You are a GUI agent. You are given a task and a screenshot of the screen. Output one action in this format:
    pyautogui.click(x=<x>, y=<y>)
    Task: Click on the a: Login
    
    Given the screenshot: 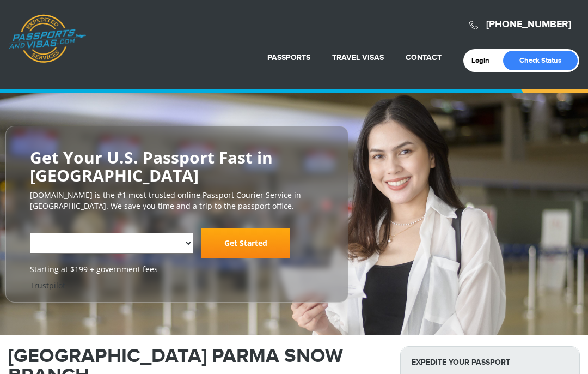 What is the action you would take?
    pyautogui.click(x=484, y=60)
    